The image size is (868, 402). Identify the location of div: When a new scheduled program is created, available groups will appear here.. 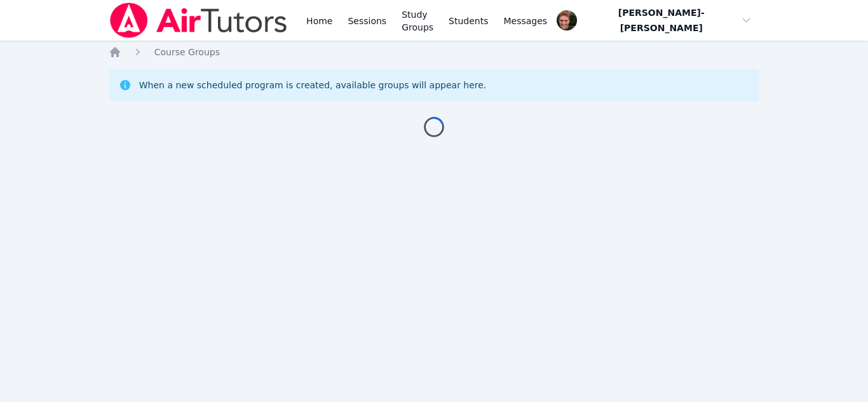
(313, 85).